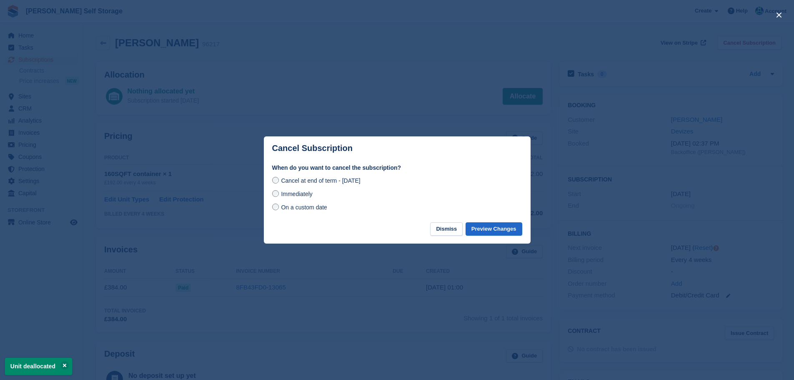 This screenshot has width=794, height=380. I want to click on button: Preview Changes, so click(494, 229).